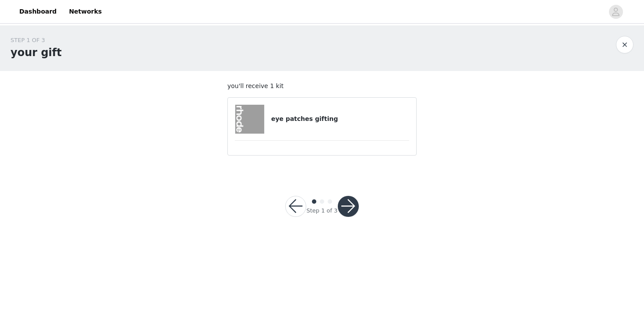 This screenshot has height=333, width=644. Describe the element at coordinates (322, 86) in the screenshot. I see `p: you'll receive 1 kit` at that location.